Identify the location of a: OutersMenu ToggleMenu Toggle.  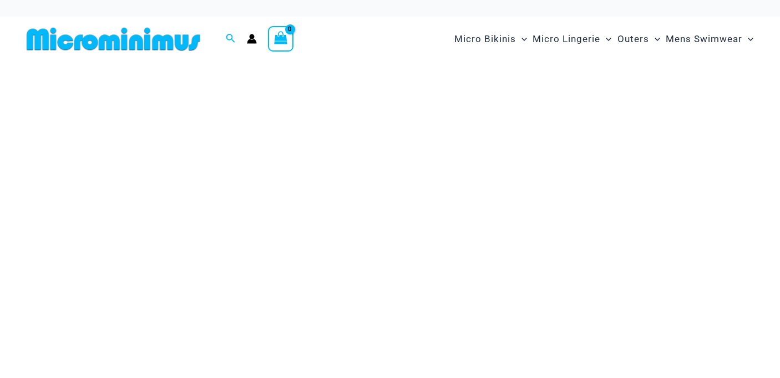
(639, 39).